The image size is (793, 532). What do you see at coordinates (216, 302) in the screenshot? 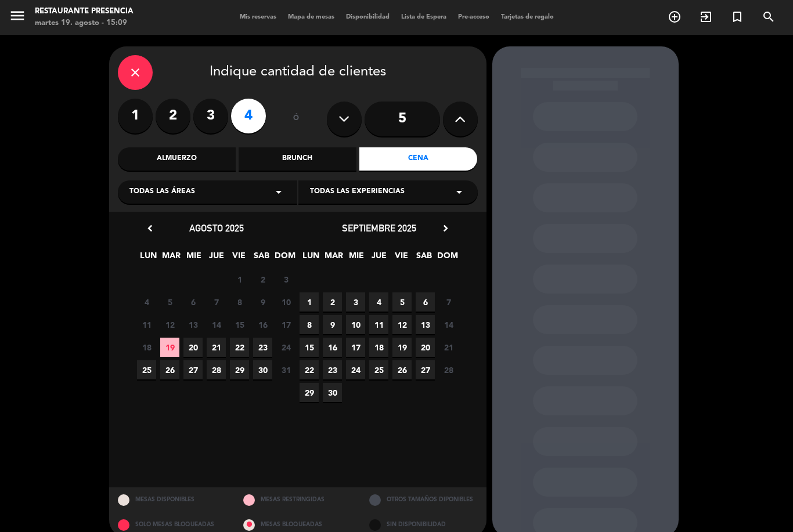
I see `span: 7` at bounding box center [216, 302].